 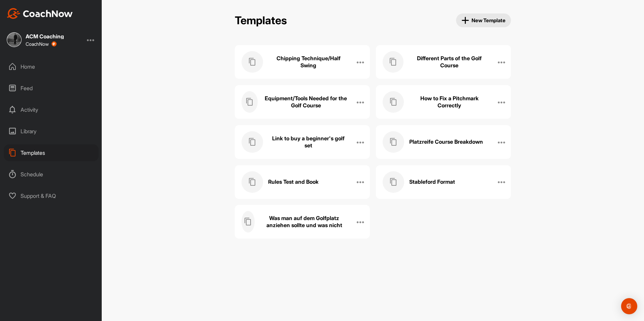 I want to click on img: square_150b808a336e922b65256fc0d4a00959.jpg, so click(x=14, y=40).